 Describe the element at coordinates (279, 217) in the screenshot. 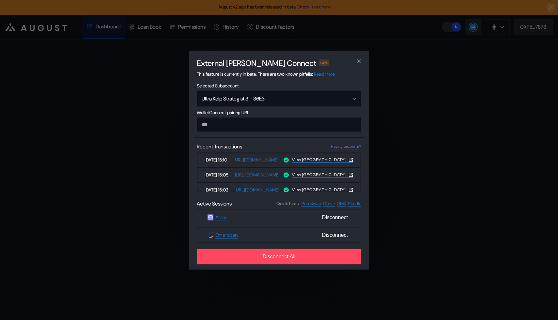

I see `button: AaveAaveDisconnect` at that location.